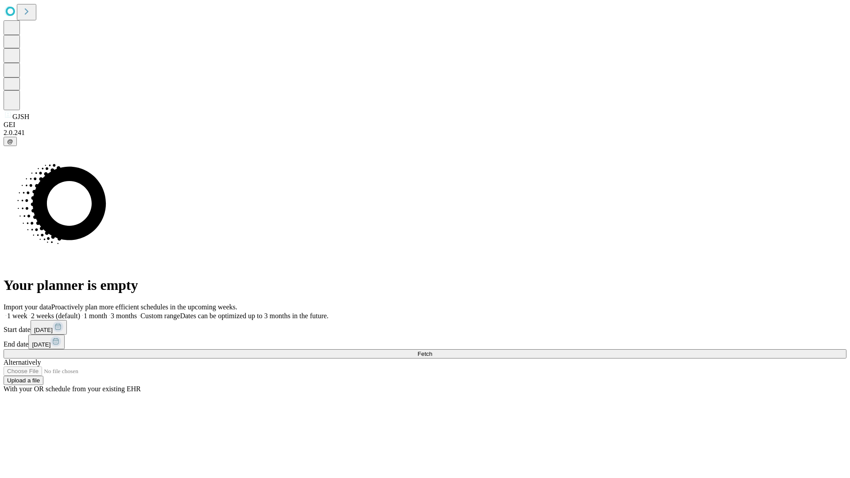 Image resolution: width=850 pixels, height=478 pixels. What do you see at coordinates (425, 342) in the screenshot?
I see `div: End date` at bounding box center [425, 342].